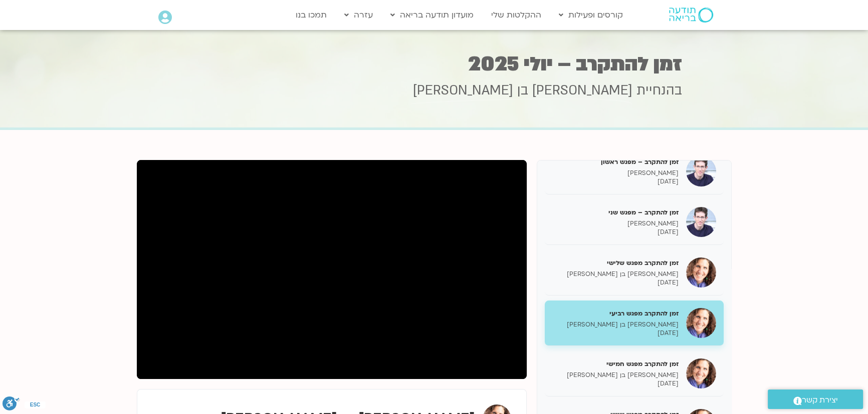  I want to click on span: בהנחיית, so click(659, 91).